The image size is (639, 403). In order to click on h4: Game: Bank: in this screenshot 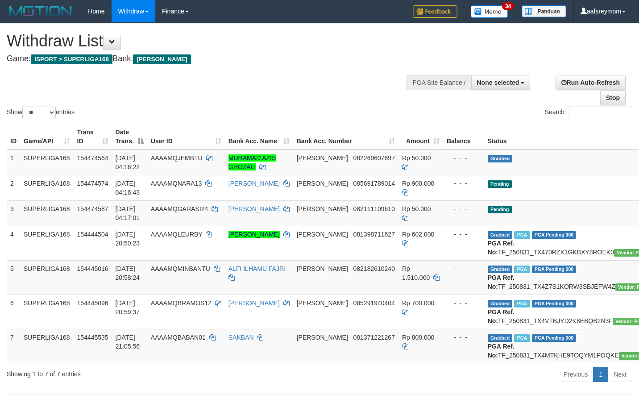, I will do `click(212, 59)`.